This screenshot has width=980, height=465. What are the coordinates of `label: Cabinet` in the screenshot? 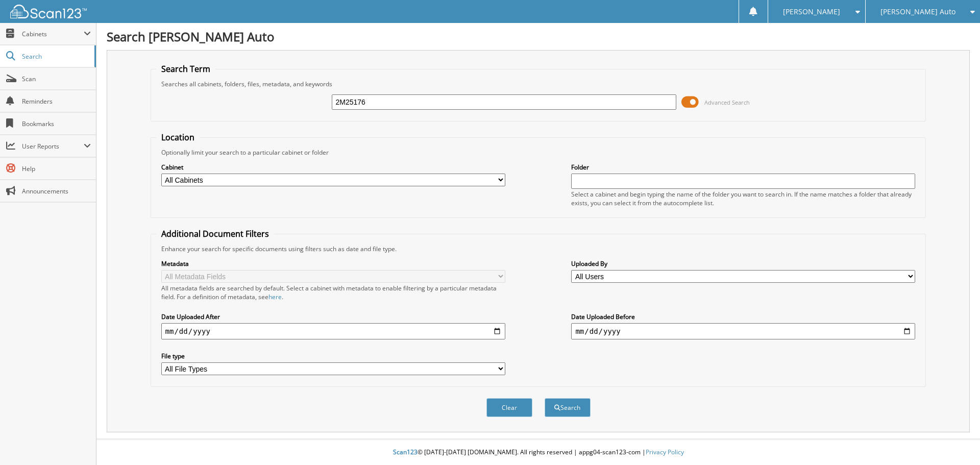 It's located at (333, 167).